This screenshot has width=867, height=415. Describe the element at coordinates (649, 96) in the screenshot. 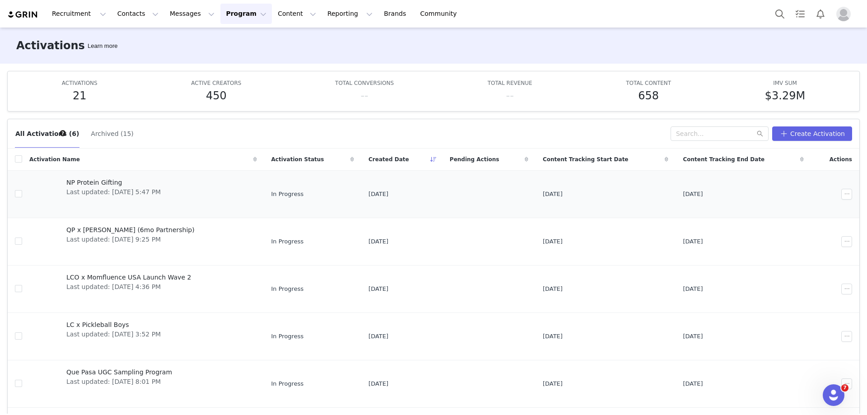

I see `h5: 658` at that location.